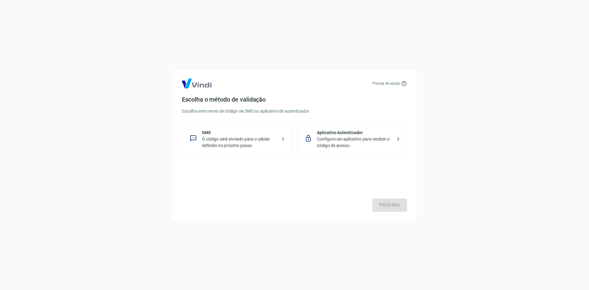 The image size is (589, 290). I want to click on p: Escolha entre envio de código via SMS ou aplicativo de autenticador., so click(295, 111).